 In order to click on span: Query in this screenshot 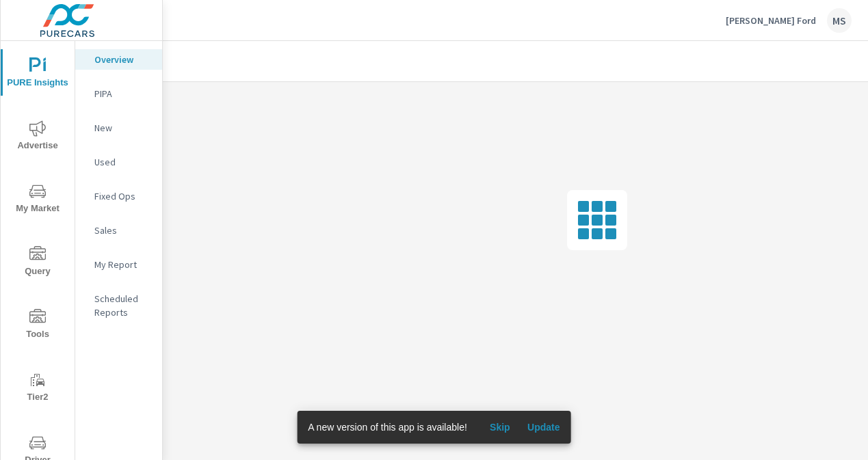, I will do `click(38, 263)`.